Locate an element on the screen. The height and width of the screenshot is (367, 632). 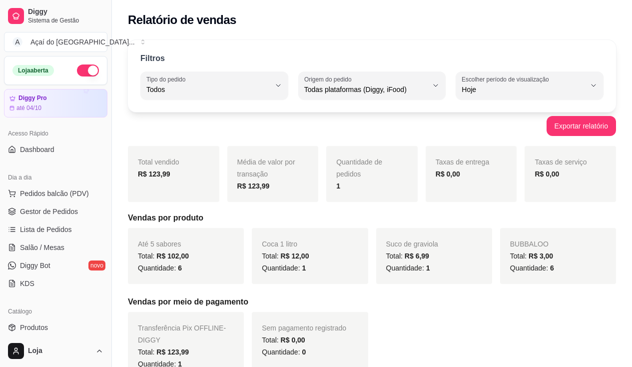
span: Sistema de Gestão is located at coordinates (65, 20).